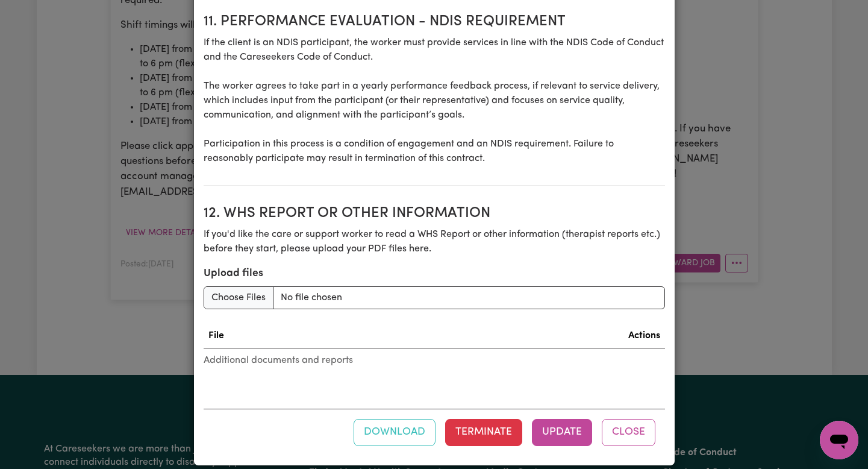 The width and height of the screenshot is (868, 469). What do you see at coordinates (291, 336) in the screenshot?
I see `th: File` at bounding box center [291, 336].